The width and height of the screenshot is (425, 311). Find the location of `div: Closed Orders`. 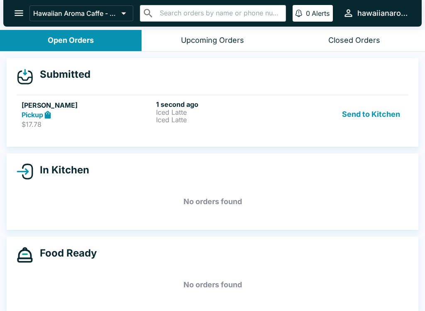

div: Closed Orders is located at coordinates (354, 40).